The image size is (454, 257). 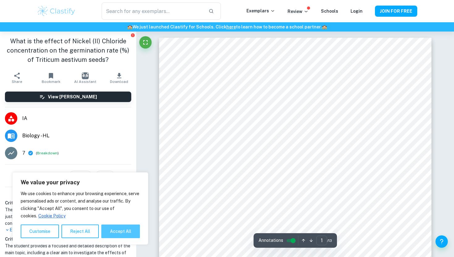 I want to click on div: 31, so click(x=105, y=176).